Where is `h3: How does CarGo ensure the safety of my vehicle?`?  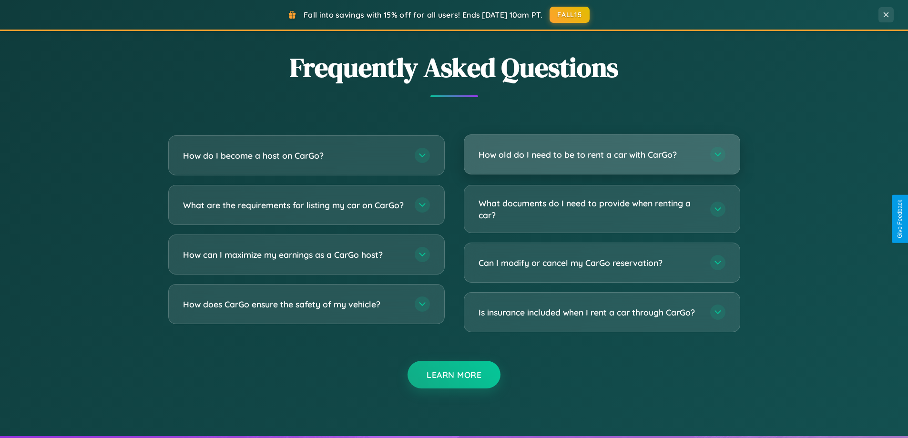 h3: How does CarGo ensure the safety of my vehicle? is located at coordinates (294, 304).